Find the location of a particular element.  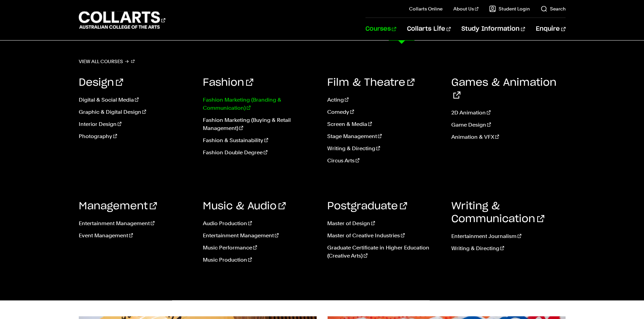

a: Games & Animation is located at coordinates (504, 89).